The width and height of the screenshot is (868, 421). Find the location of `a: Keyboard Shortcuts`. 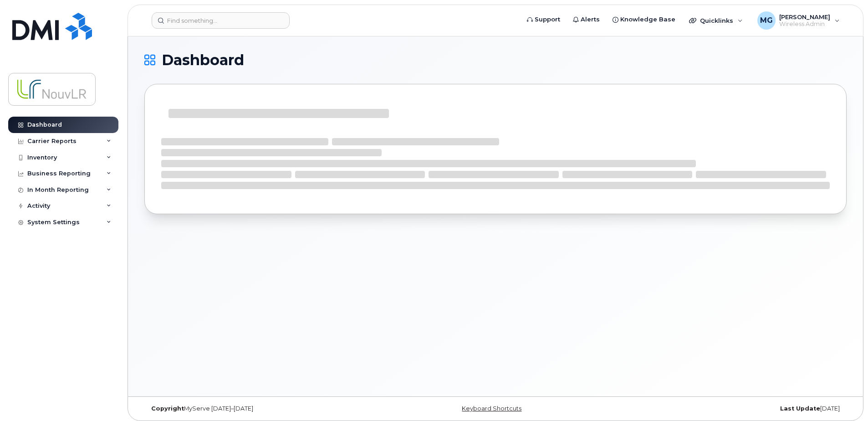

a: Keyboard Shortcuts is located at coordinates (491, 408).